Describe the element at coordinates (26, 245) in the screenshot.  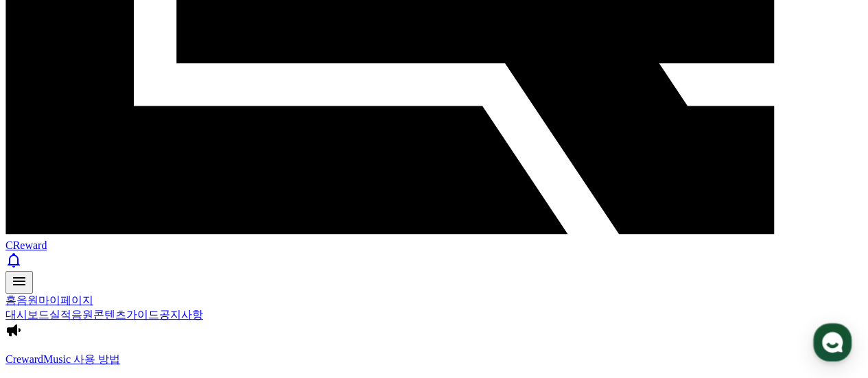
I see `span: CReward` at that location.